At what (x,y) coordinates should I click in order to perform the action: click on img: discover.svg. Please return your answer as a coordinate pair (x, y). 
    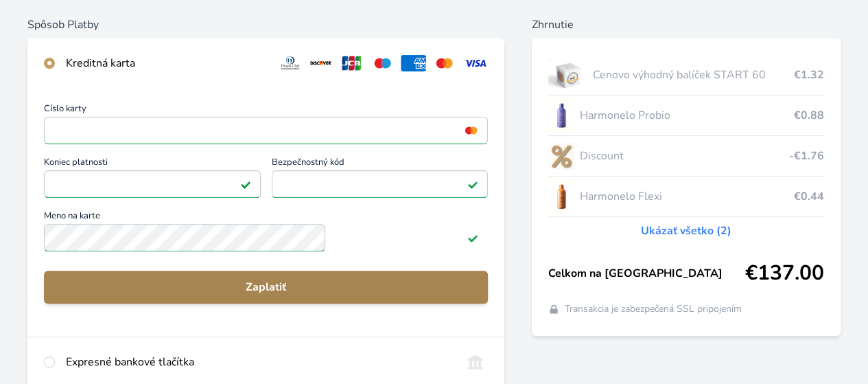
    Looking at the image, I should click on (320, 63).